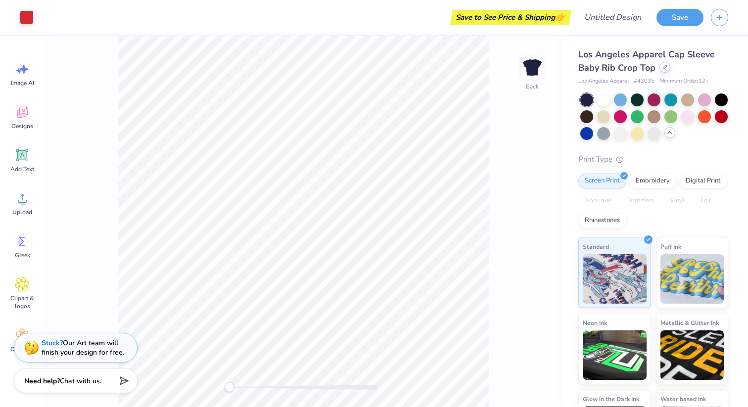 Image resolution: width=748 pixels, height=407 pixels. I want to click on span: Clipart & logos, so click(22, 302).